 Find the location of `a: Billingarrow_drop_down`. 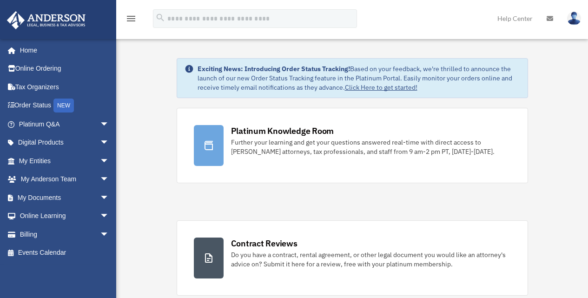

a: Billingarrow_drop_down is located at coordinates (65, 234).